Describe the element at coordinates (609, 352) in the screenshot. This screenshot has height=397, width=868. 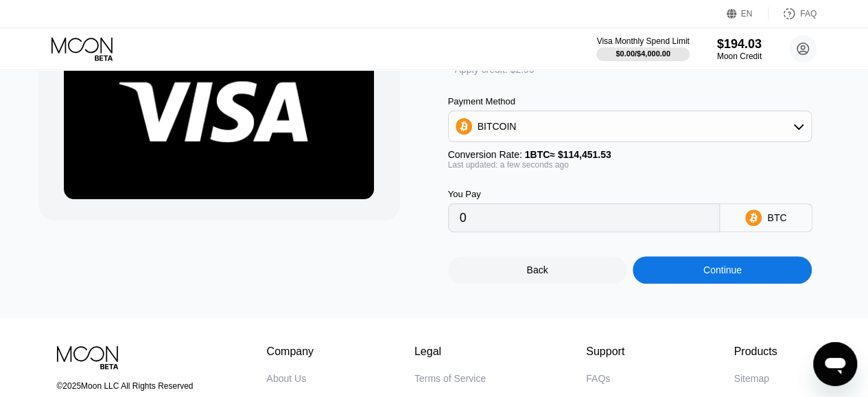
I see `div: Support` at that location.